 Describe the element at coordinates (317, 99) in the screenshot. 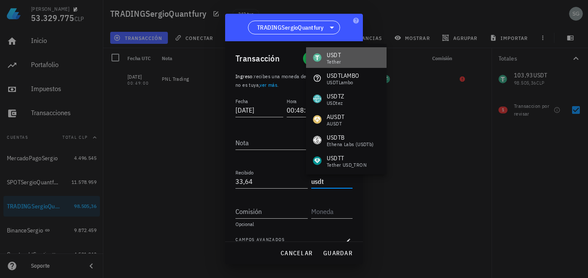

I see `div: USDTZ-icon` at that location.